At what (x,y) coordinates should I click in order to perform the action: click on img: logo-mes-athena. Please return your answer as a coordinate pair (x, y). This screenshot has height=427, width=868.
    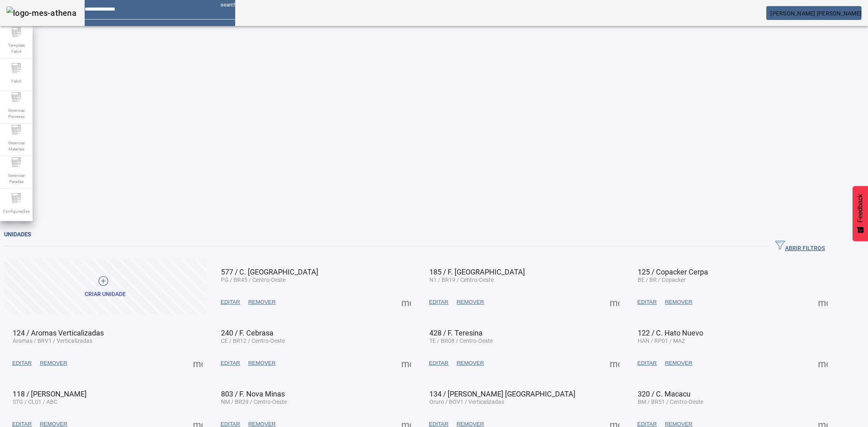
    Looking at the image, I should click on (42, 13).